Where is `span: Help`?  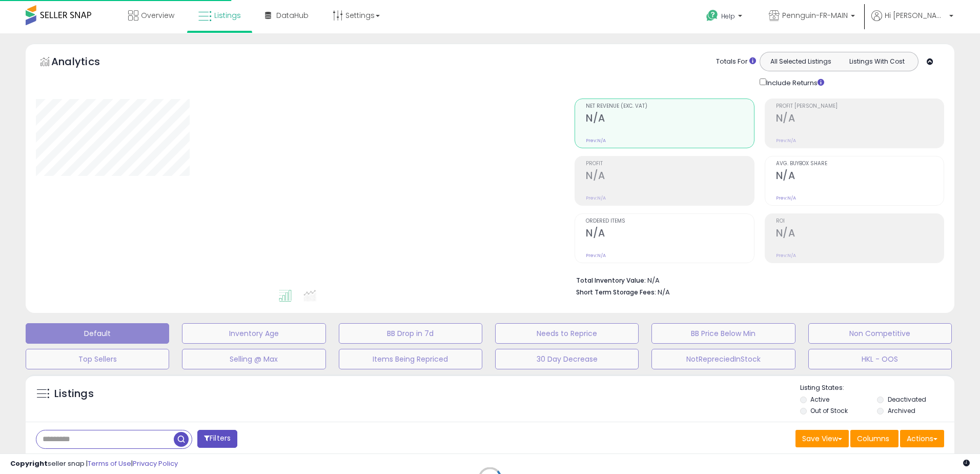
span: Help is located at coordinates (728, 16).